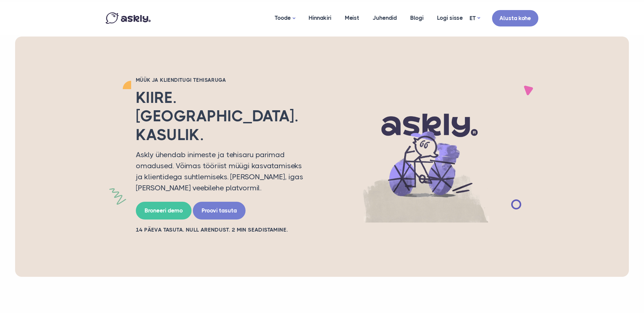 The height and width of the screenshot is (313, 644). Describe the element at coordinates (352, 18) in the screenshot. I see `a: Meist` at that location.